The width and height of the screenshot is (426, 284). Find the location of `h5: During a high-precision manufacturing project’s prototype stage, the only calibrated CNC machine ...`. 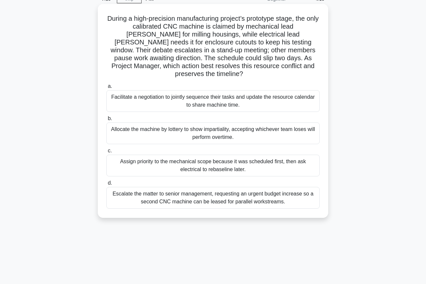

h5: During a high-precision manufacturing project’s prototype stage, the only calibrated CNC machine ... is located at coordinates (213, 46).